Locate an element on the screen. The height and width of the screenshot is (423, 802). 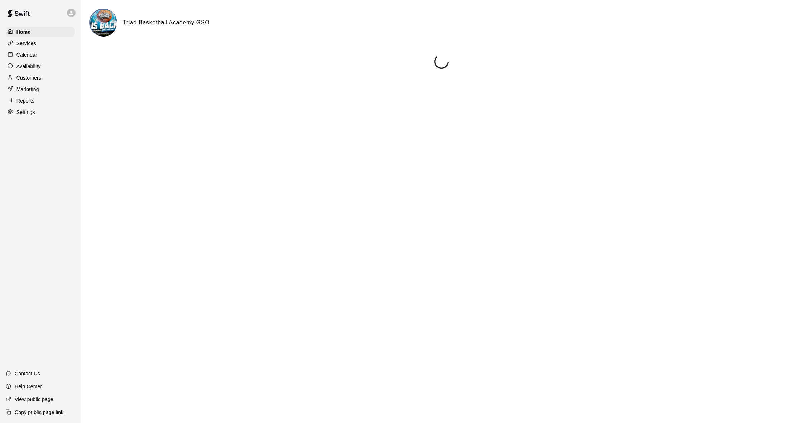
p: View public page is located at coordinates (34, 399).